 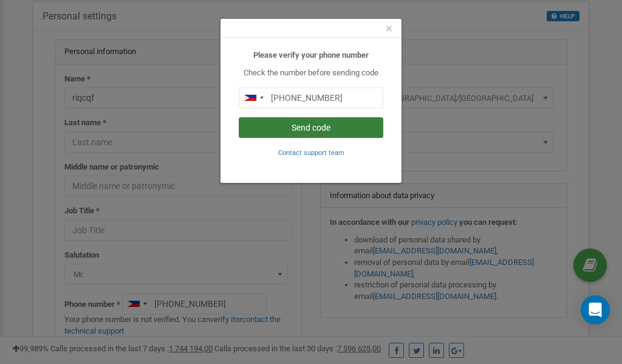 I want to click on a: Contact support team, so click(x=311, y=152).